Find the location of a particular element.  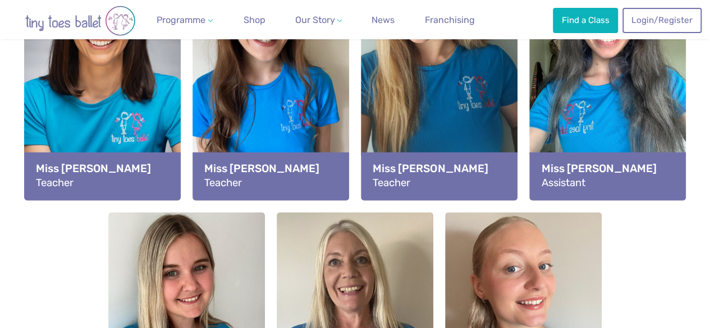

a: Franchising is located at coordinates (449, 20).